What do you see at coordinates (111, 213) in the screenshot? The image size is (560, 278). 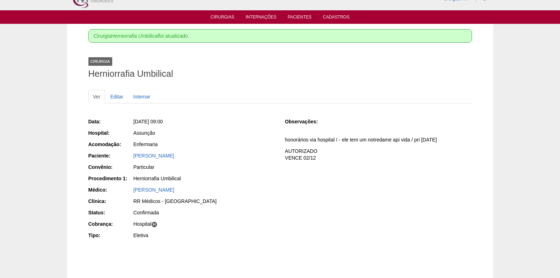 I see `div: Status:` at bounding box center [111, 213].